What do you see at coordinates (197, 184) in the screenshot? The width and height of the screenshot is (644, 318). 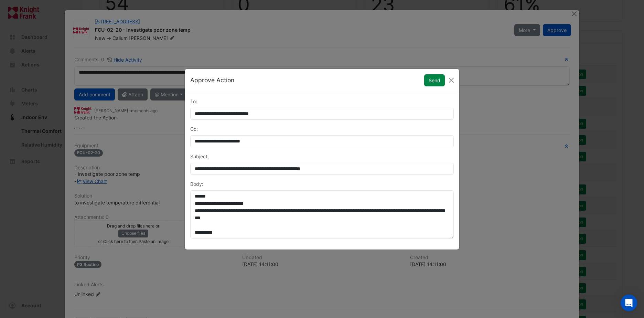 I see `label: Body:` at bounding box center [197, 184].